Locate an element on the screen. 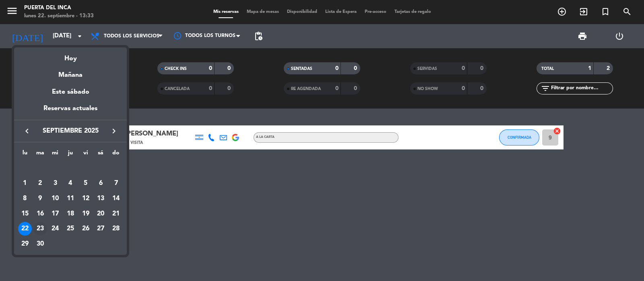 This screenshot has height=281, width=644. div: 26 is located at coordinates (86, 229).